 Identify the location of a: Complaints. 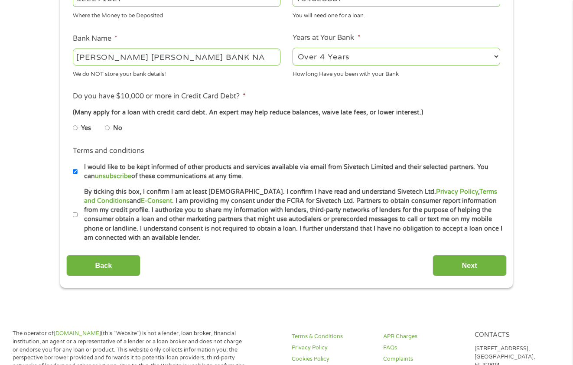
(423, 359).